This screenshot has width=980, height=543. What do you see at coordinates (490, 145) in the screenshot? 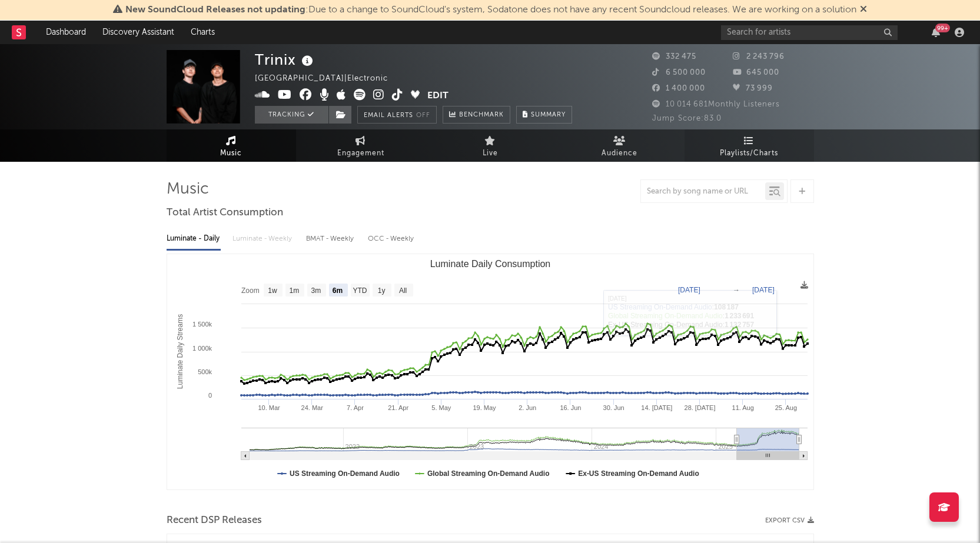
I see `a: Live` at bounding box center [490, 145].